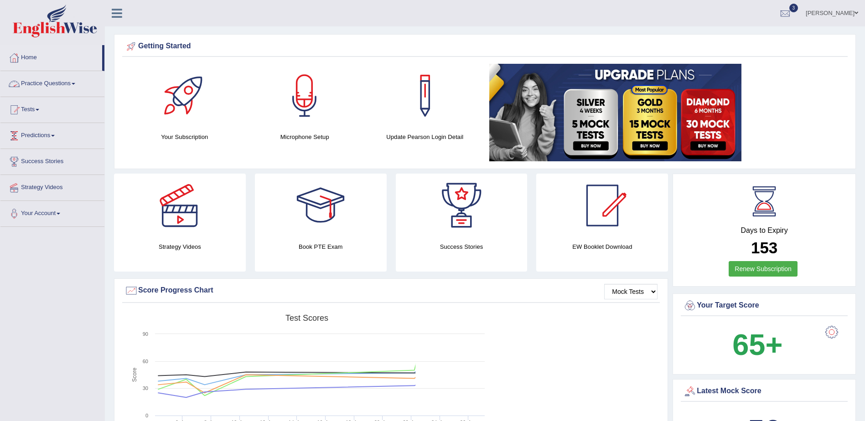  I want to click on tspan: Score, so click(135, 375).